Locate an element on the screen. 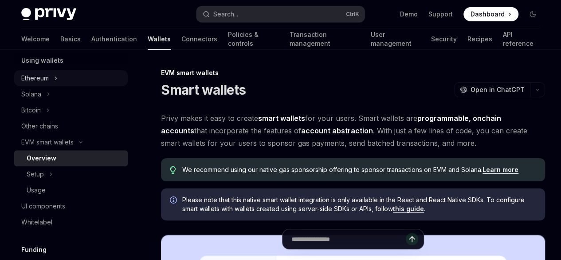 The image size is (561, 260). div: Setup is located at coordinates (35, 174).